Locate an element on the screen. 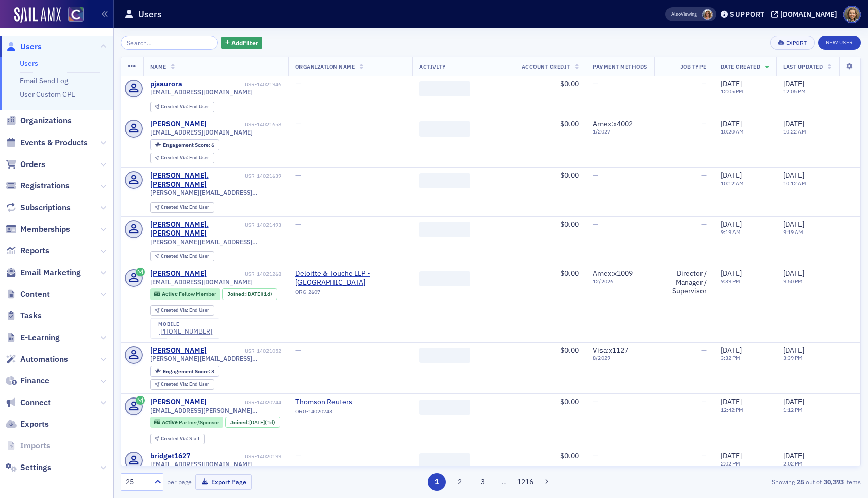 The width and height of the screenshot is (868, 498). div: Engagement Score: 3 is located at coordinates (184, 371).